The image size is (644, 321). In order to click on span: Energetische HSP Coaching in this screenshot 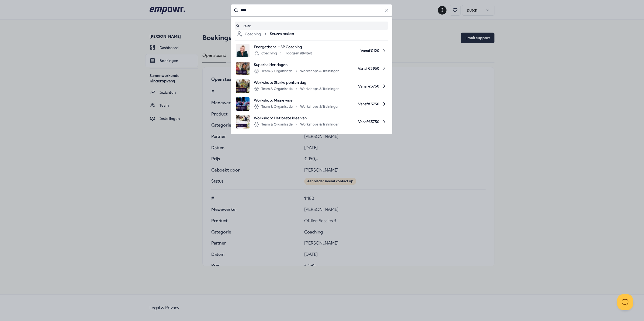, I will do `click(283, 47)`.